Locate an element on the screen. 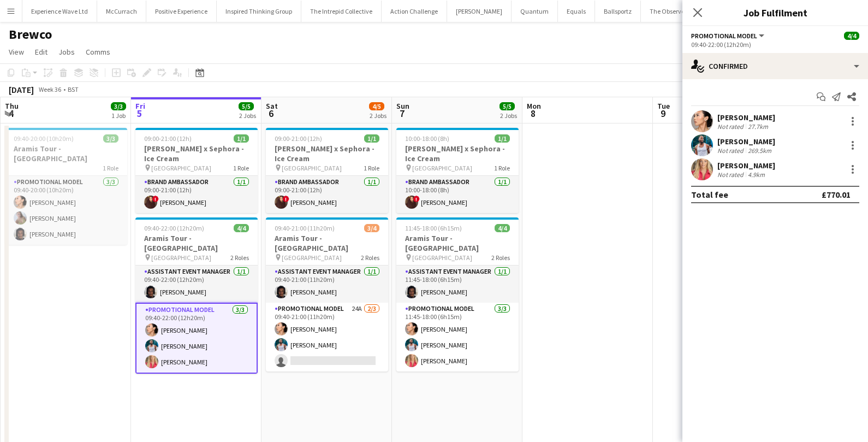  span: Sat is located at coordinates (272, 106).